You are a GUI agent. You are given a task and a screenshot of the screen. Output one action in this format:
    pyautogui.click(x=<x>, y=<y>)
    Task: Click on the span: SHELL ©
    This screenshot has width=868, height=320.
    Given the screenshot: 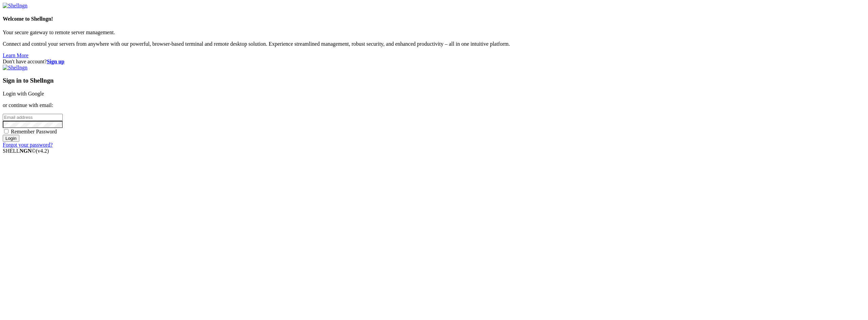 What is the action you would take?
    pyautogui.click(x=26, y=150)
    